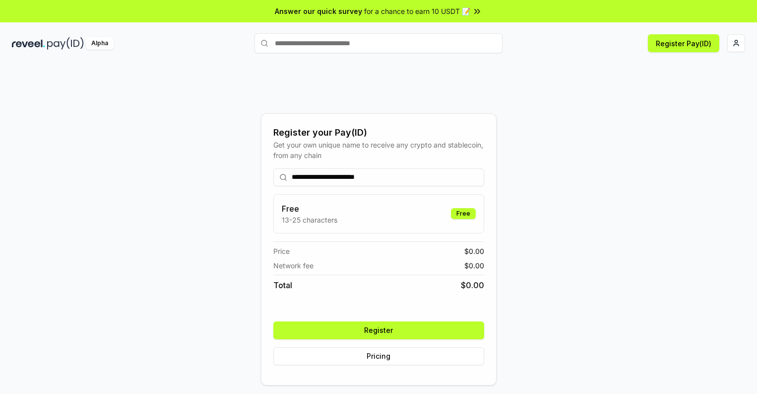  What do you see at coordinates (463, 213) in the screenshot?
I see `div: Free` at bounding box center [463, 213].